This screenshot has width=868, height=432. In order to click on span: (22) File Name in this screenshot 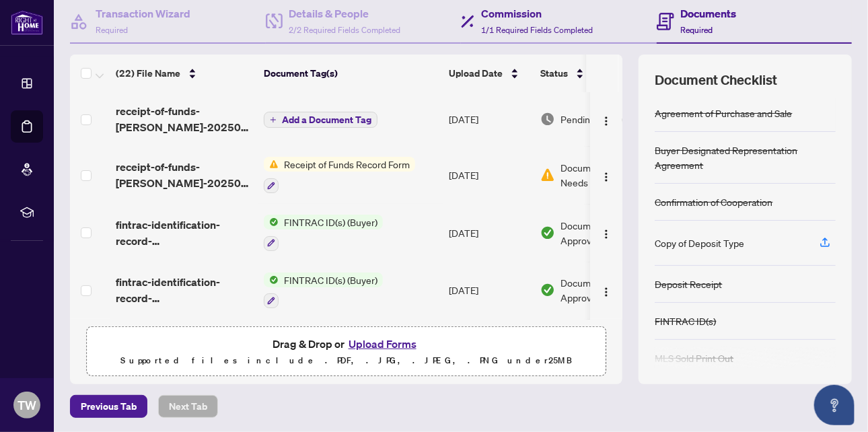, I will do `click(148, 74)`.